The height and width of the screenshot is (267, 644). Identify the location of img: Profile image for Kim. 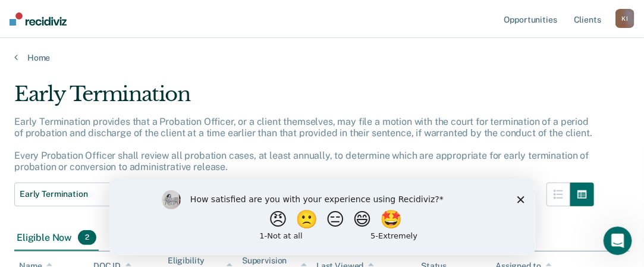
(62, 21).